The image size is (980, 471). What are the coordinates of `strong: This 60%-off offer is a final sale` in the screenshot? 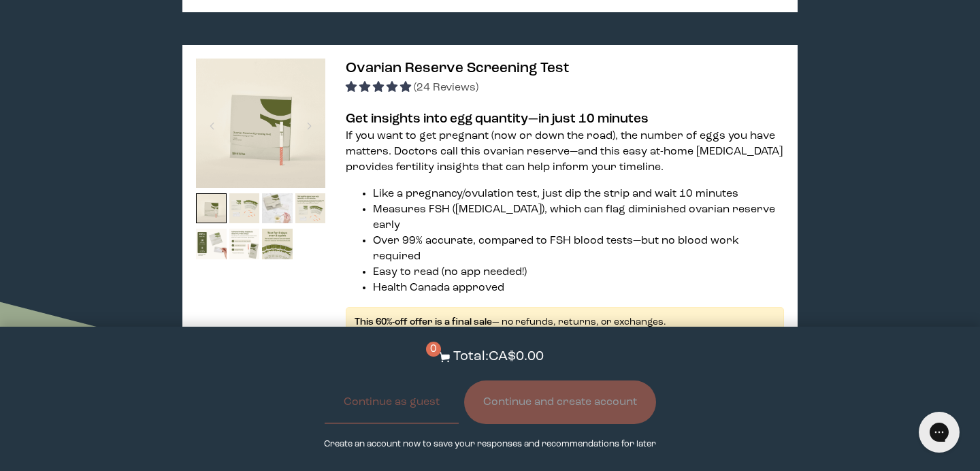 It's located at (423, 321).